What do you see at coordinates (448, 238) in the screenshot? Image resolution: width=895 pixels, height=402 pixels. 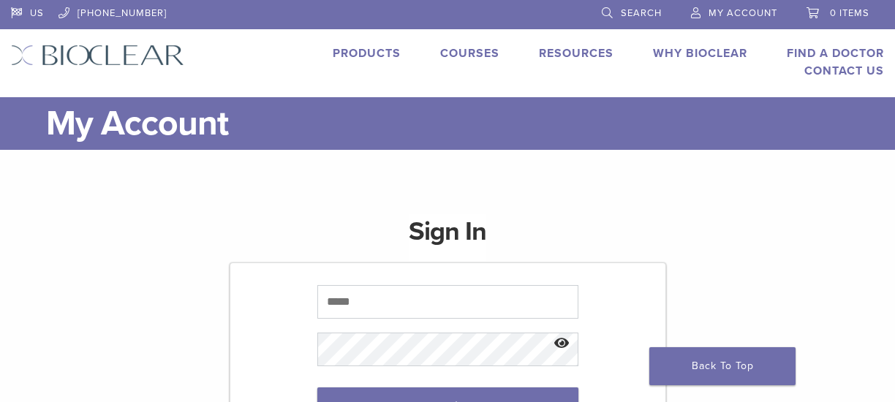 I see `h1: Sign In` at bounding box center [448, 238].